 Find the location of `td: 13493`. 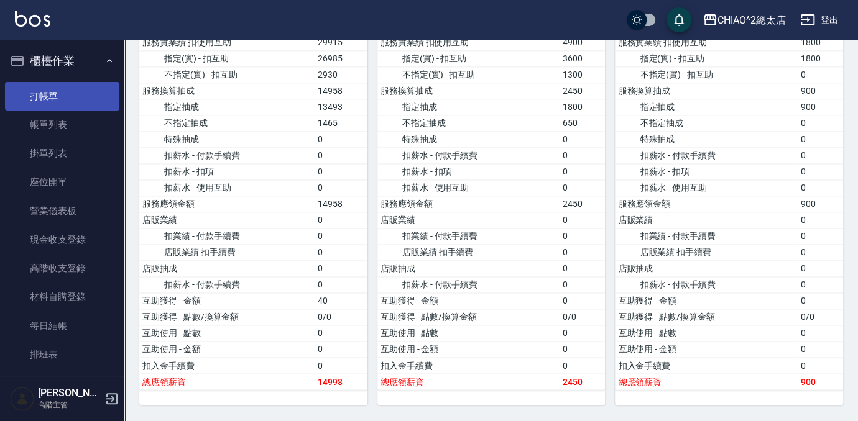

td: 13493 is located at coordinates (341, 107).